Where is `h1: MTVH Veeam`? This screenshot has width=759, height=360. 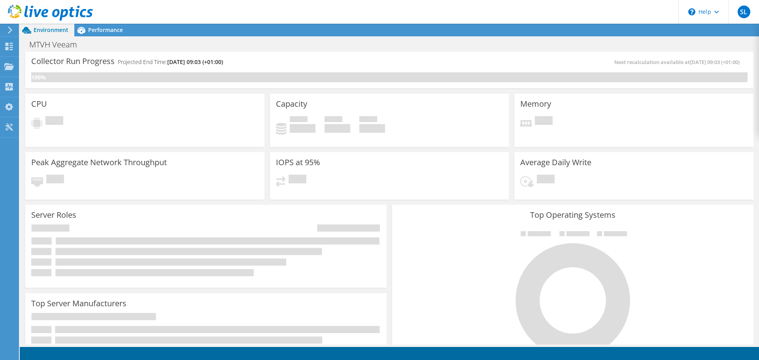 h1: MTVH Veeam is located at coordinates (57, 45).